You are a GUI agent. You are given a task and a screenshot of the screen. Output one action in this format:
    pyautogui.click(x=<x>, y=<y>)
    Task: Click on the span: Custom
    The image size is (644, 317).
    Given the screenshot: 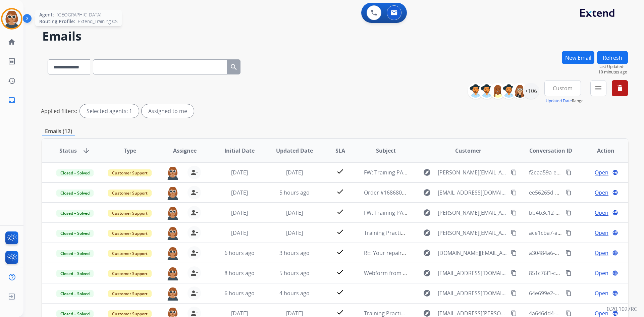 What is the action you would take?
    pyautogui.click(x=562, y=88)
    